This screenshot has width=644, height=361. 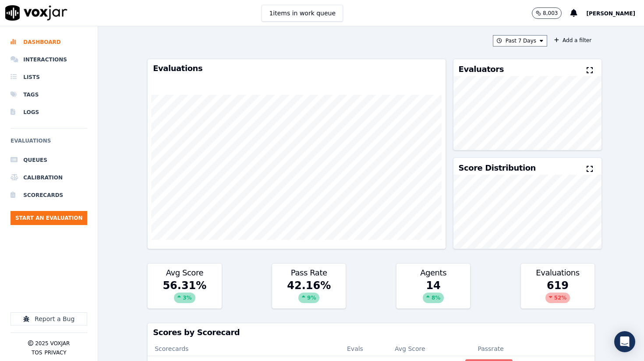 What do you see at coordinates (55, 353) in the screenshot?
I see `button: Privacy` at bounding box center [55, 353].